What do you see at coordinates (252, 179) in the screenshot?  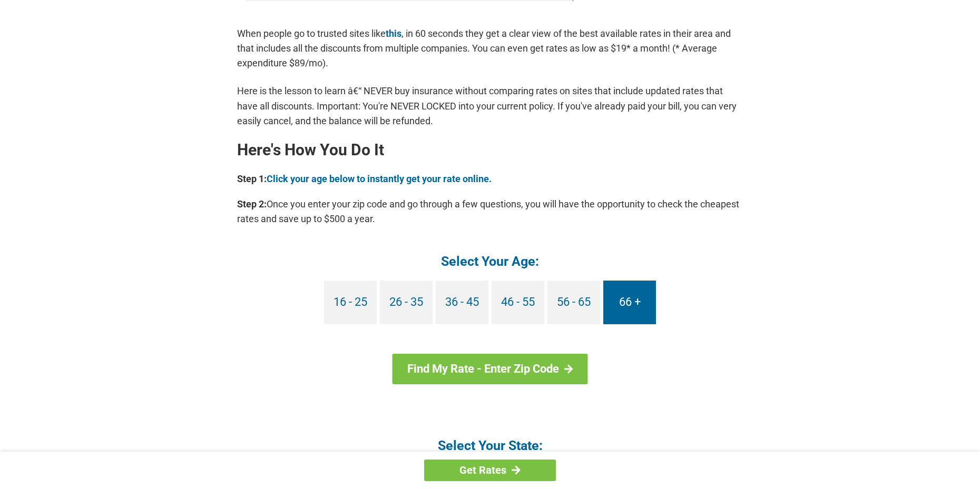 I see `b: Step 1:` at bounding box center [252, 179].